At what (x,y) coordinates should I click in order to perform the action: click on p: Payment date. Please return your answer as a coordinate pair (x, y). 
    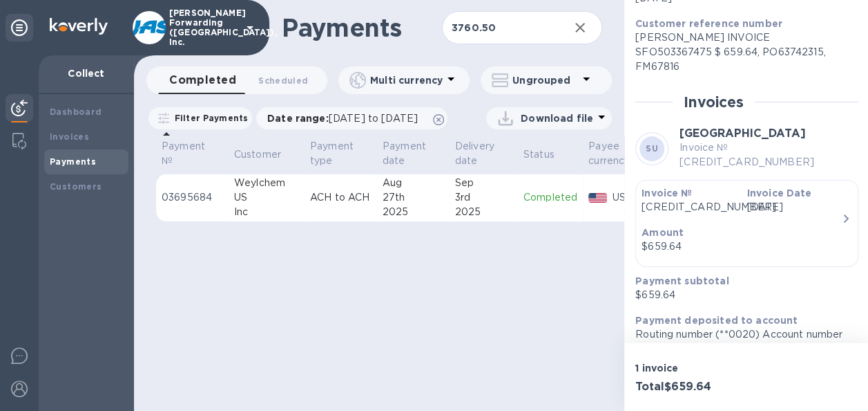
    Looking at the image, I should click on (404, 154).